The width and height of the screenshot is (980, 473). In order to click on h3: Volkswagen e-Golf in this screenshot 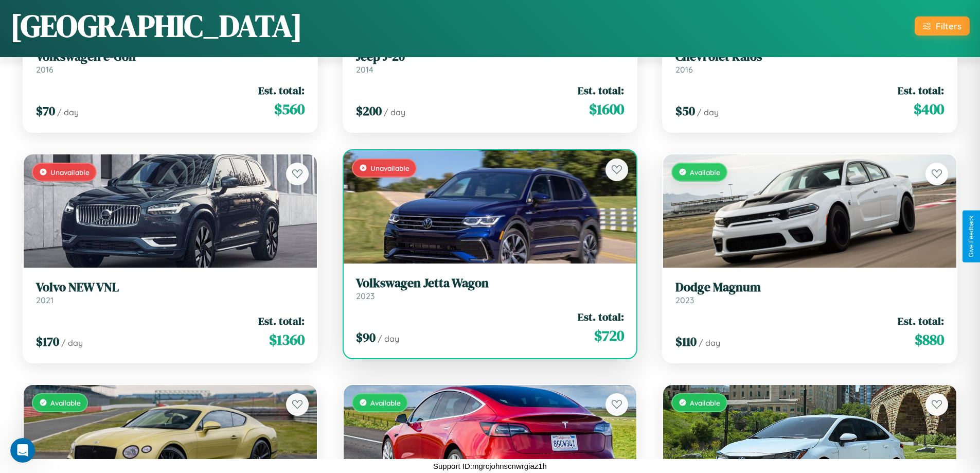, I will do `click(171, 57)`.